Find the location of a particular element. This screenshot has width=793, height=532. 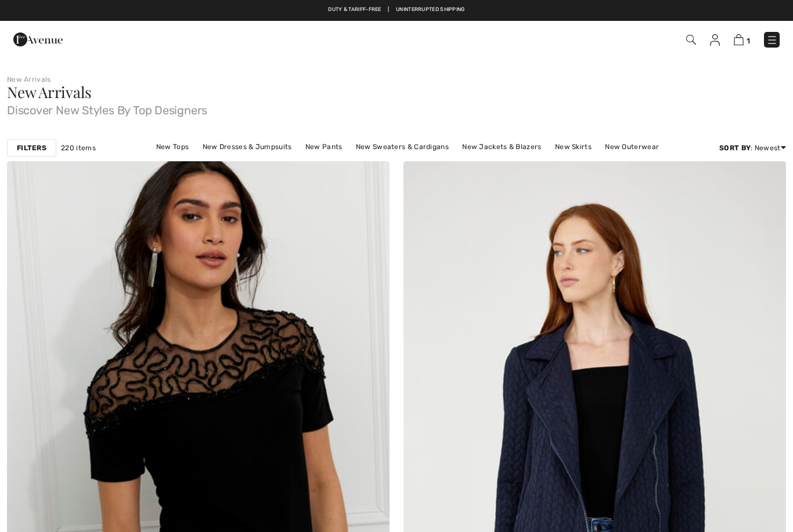

a: 1 is located at coordinates (742, 40).